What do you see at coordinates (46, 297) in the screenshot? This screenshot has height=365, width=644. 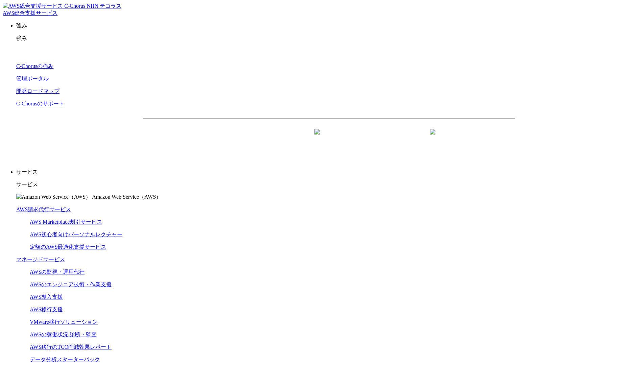 I see `a: AWS導入支援` at bounding box center [46, 297].